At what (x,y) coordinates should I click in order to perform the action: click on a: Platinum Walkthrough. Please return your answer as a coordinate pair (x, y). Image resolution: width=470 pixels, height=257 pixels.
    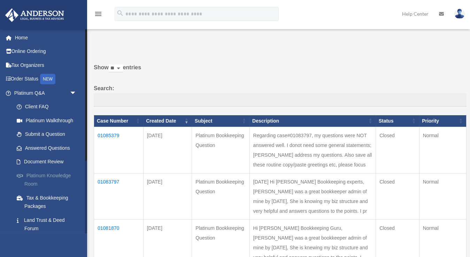
    Looking at the image, I should click on (48, 121).